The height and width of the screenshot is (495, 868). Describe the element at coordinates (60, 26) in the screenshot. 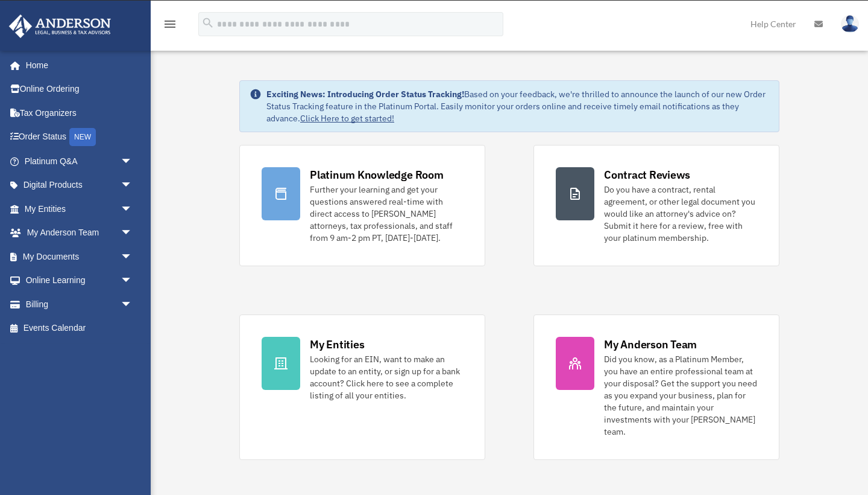

I see `img: Anderson Advisors Platinum Portal` at that location.